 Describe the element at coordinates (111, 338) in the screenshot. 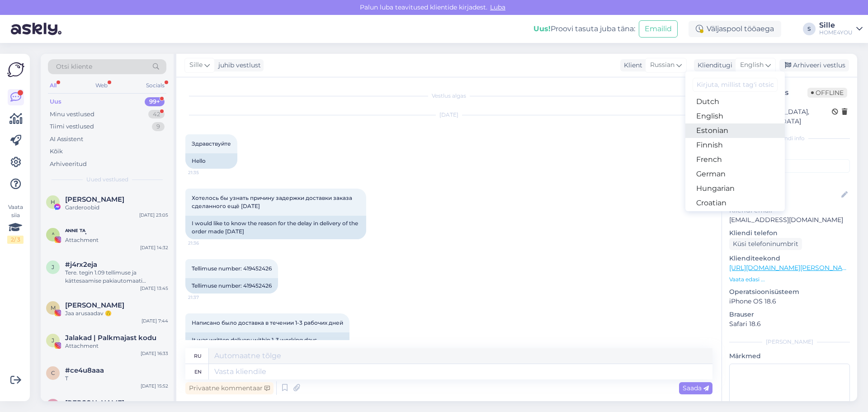

I see `span: Jalakad | Palkmajast kodu` at that location.